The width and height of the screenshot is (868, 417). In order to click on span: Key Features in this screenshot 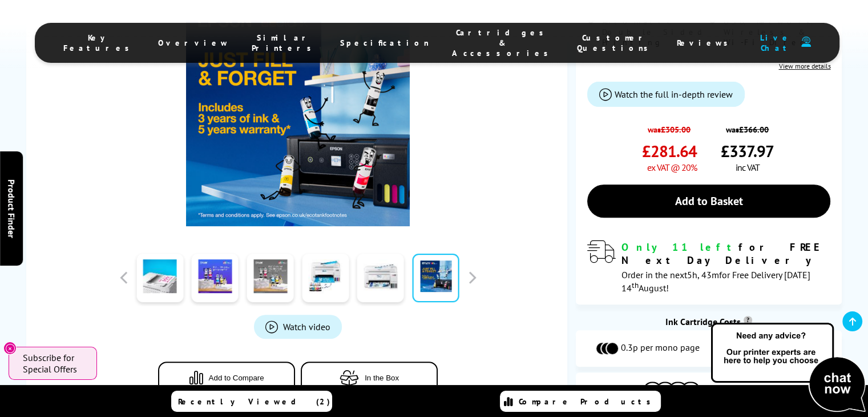, I will do `click(99, 43)`.